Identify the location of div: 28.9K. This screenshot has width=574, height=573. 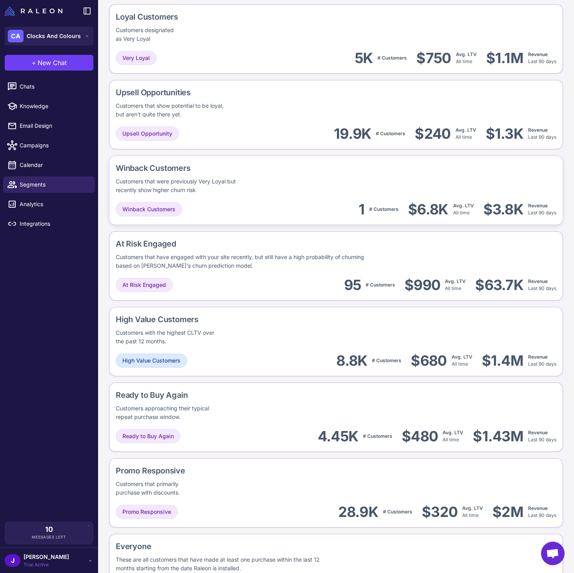
(358, 512).